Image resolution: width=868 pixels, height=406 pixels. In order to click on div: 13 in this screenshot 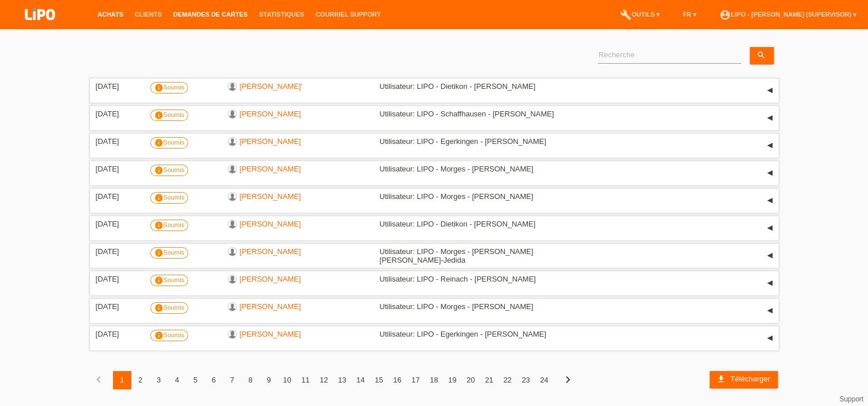, I will do `click(342, 380)`.